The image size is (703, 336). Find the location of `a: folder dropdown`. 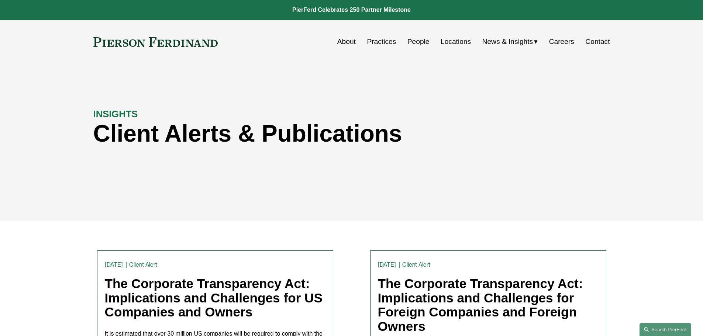

a: folder dropdown is located at coordinates (510, 42).